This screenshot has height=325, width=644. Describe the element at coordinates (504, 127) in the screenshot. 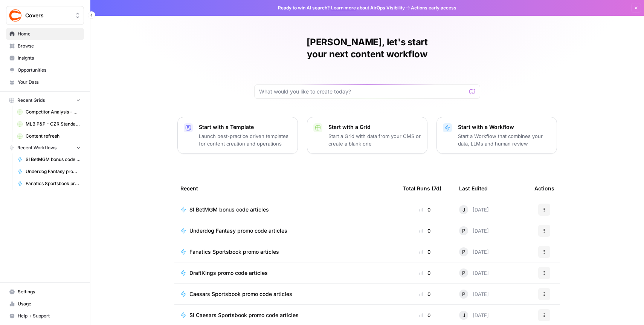

I see `p: Start with a Workflow` at that location.